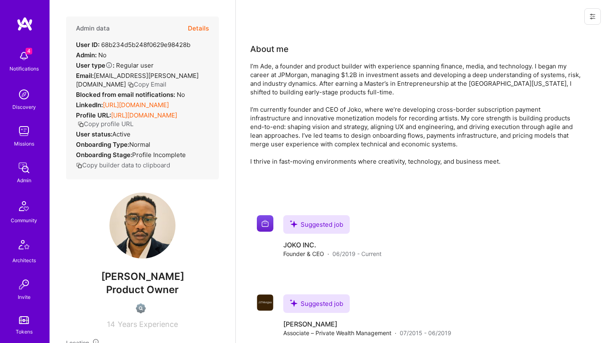 The height and width of the screenshot is (343, 607). Describe the element at coordinates (357, 254) in the screenshot. I see `span: 06/2019 - Current` at that location.